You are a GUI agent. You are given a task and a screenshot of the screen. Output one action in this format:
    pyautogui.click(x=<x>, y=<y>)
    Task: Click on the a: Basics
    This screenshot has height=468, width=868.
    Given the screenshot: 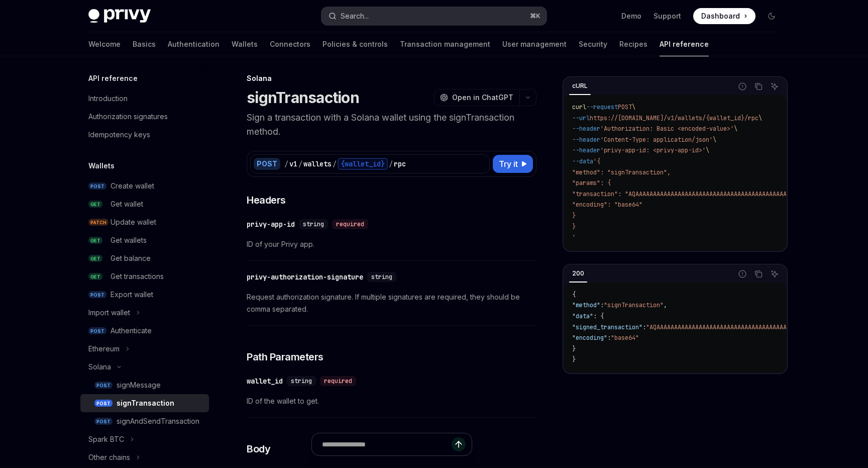 What is the action you would take?
    pyautogui.click(x=144, y=44)
    